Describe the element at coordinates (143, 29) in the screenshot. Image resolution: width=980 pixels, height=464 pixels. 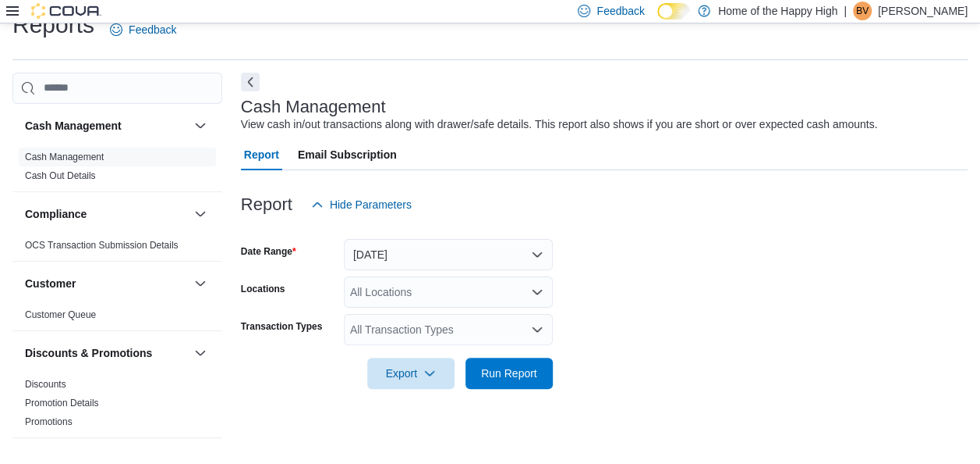
I see `a: Feedback` at that location.